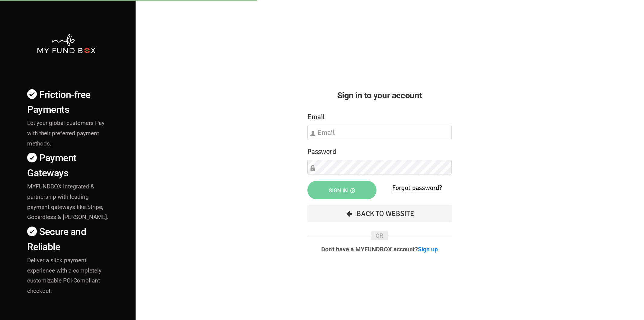 The height and width of the screenshot is (320, 644). I want to click on button: Sign in, so click(342, 190).